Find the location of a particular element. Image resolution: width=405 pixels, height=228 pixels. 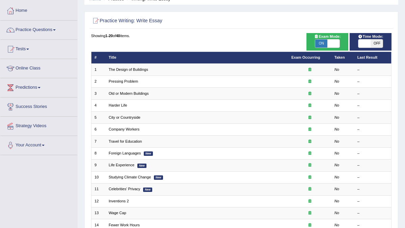

td: 2 is located at coordinates (98, 81).